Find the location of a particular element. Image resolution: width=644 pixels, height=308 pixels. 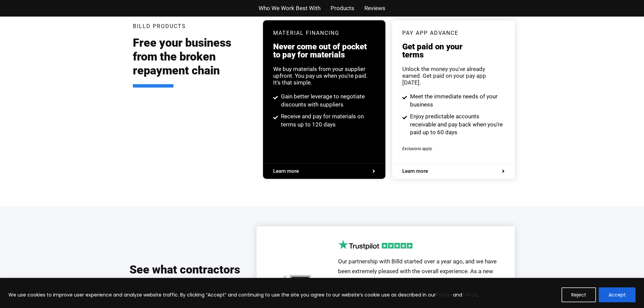

span: Enjoy predictable accounts receivable and pay back when you're paid up to 60 days is located at coordinates (456, 125).